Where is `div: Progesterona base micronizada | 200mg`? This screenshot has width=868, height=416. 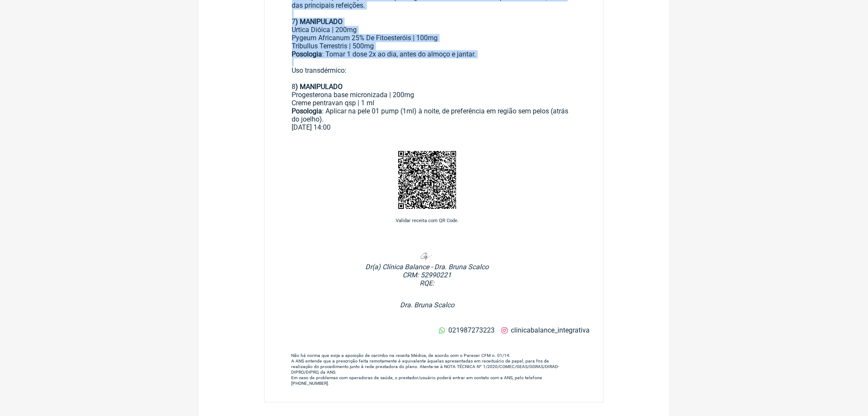 div: Progesterona base micronizada | 200mg is located at coordinates (434, 95).